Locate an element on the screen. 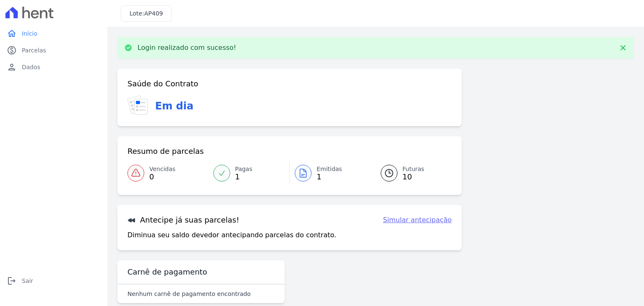 The height and width of the screenshot is (306, 644). p: Nenhum carnê de pagamento encontrado is located at coordinates (189, 294).